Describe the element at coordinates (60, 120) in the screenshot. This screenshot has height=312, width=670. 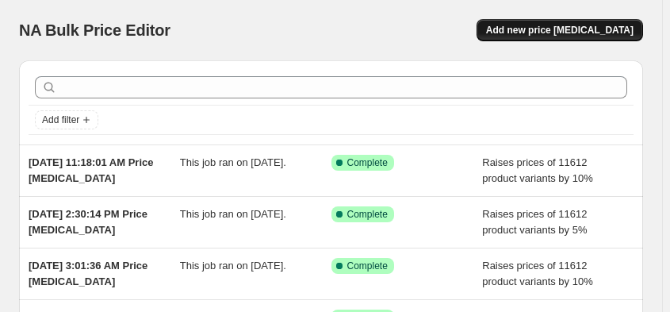
I see `span: Add filter` at that location.